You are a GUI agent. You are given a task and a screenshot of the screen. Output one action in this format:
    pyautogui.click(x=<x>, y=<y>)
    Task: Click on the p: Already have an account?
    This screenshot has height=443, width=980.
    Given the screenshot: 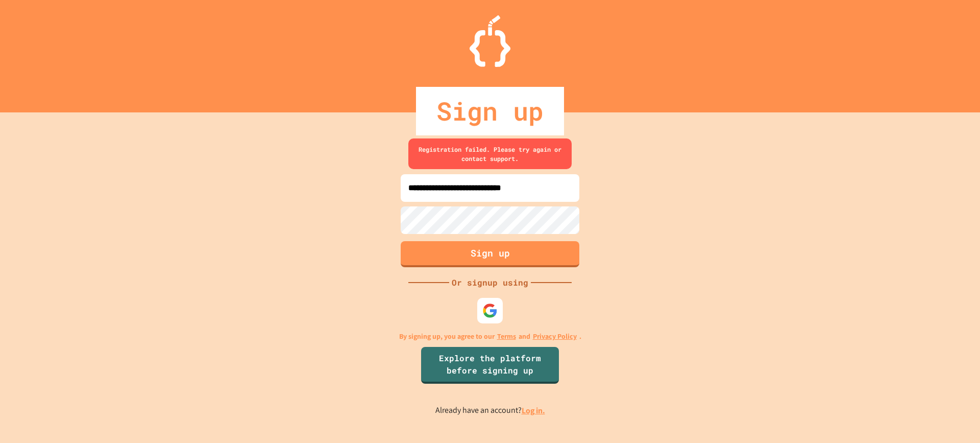 What is the action you would take?
    pyautogui.click(x=490, y=410)
    